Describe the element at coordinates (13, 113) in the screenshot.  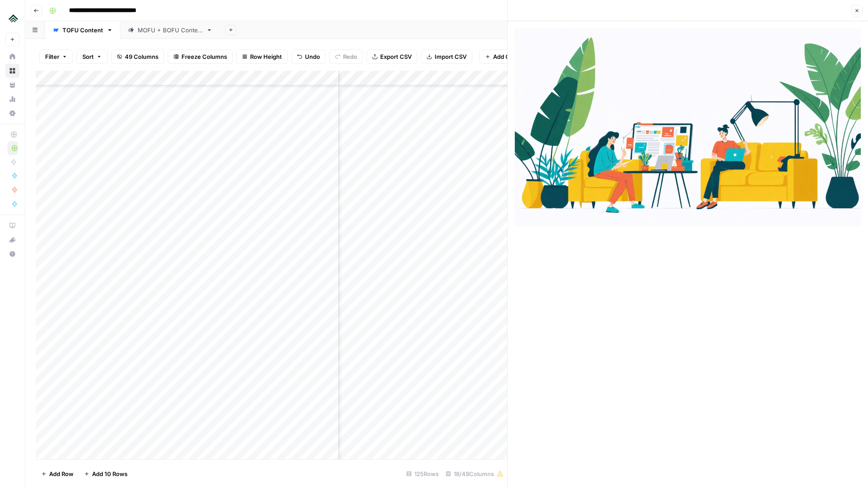
I see `a: Settings` at that location.